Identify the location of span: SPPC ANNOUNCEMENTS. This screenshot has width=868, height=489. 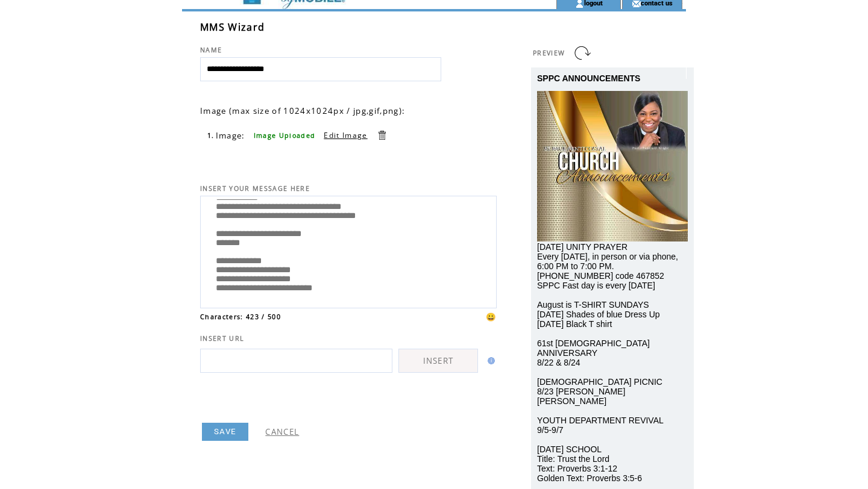
(588, 78).